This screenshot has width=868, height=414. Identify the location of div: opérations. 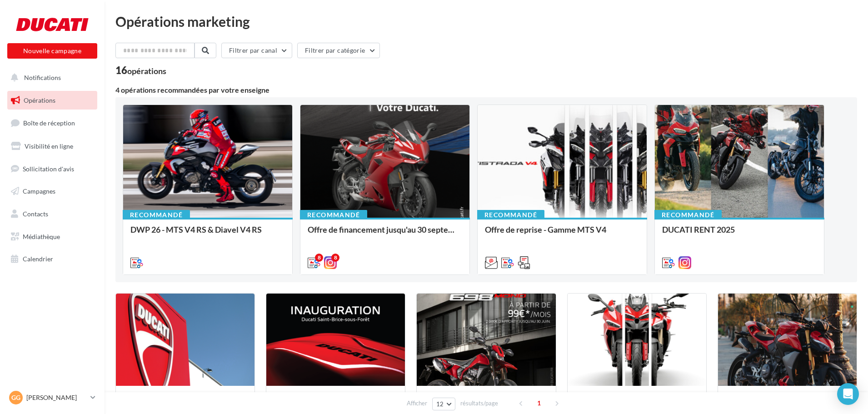
(147, 71).